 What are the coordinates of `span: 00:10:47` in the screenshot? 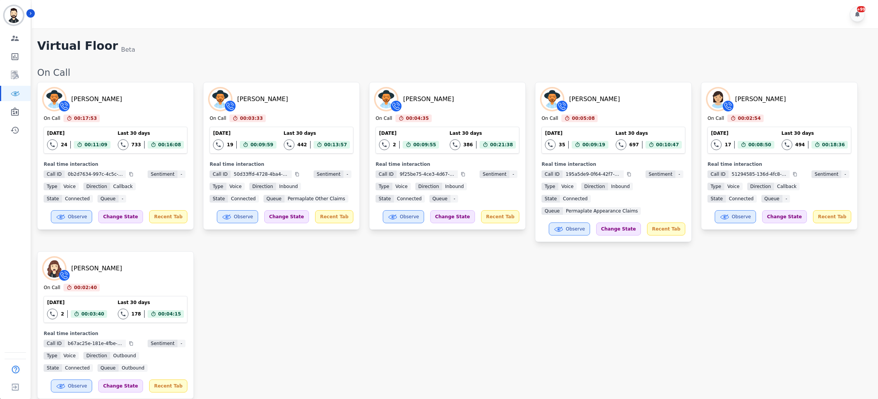 It's located at (668, 145).